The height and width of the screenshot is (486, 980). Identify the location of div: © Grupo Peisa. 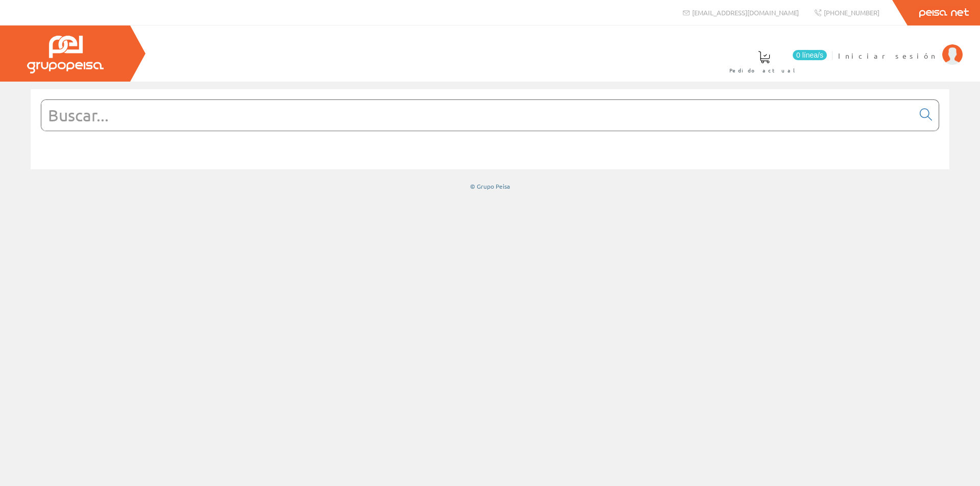
(490, 186).